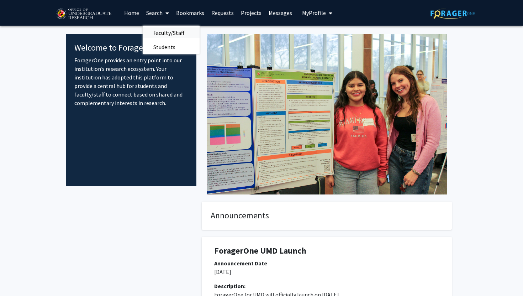  What do you see at coordinates (190, 13) in the screenshot?
I see `a: Bookmarks` at bounding box center [190, 13].